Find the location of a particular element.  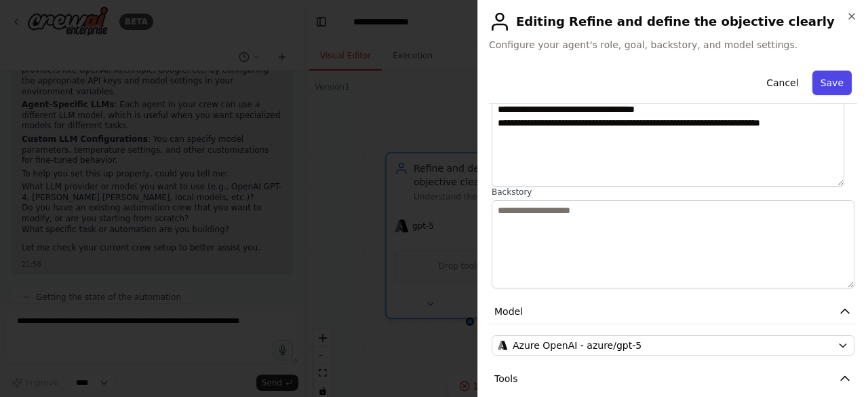

button: Save is located at coordinates (832, 82).